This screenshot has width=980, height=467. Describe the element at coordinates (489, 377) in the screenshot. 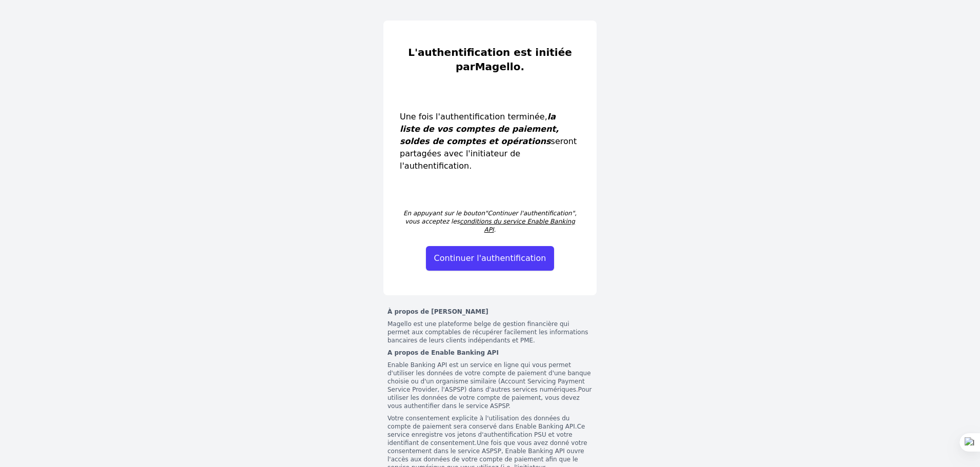

I see `span: Enable Banking API est un service en ligne qui vous permet d'utiliser les données de votre compte...` at that location.